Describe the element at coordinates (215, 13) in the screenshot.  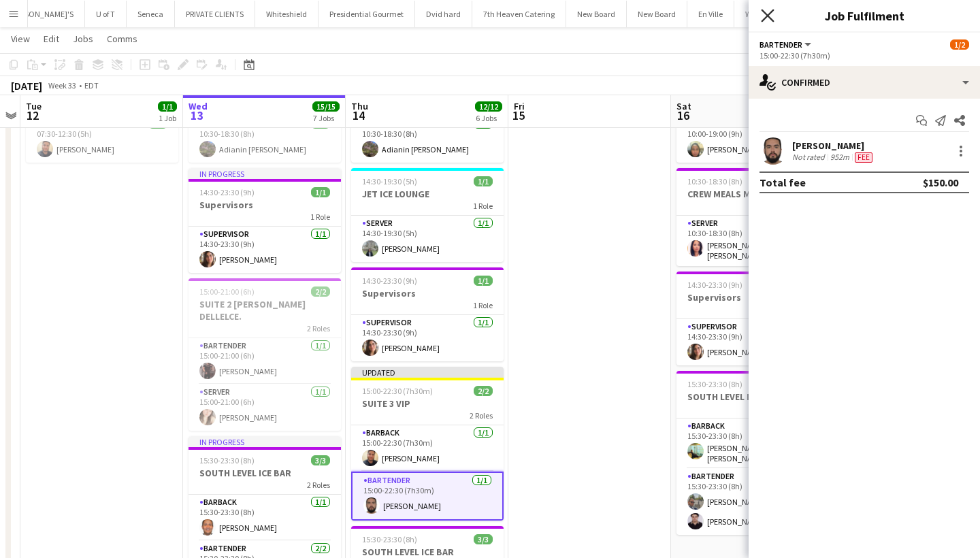
I see `button: PRIVATE CLIENTS` at that location.